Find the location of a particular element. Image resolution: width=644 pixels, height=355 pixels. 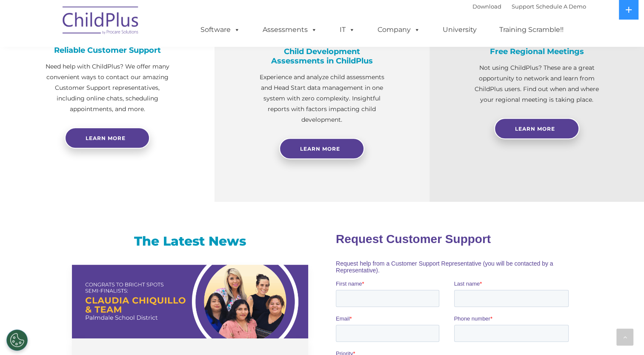

a: IT is located at coordinates (347, 30).